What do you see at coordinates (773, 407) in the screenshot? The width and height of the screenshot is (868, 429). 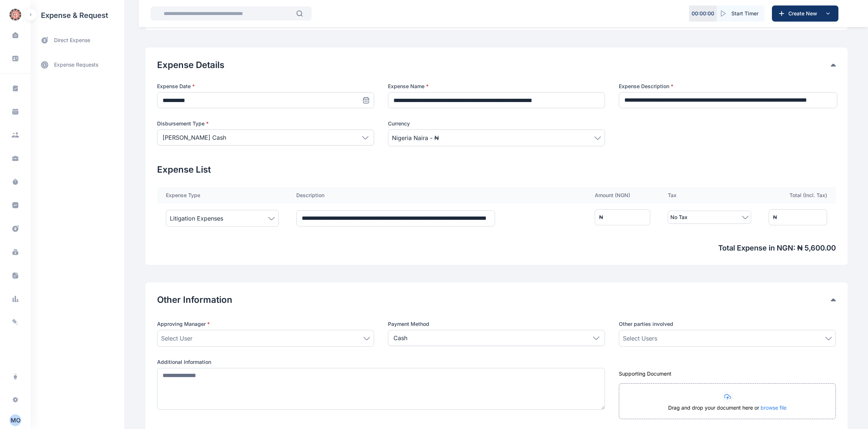 I see `span: browse file` at bounding box center [773, 407].